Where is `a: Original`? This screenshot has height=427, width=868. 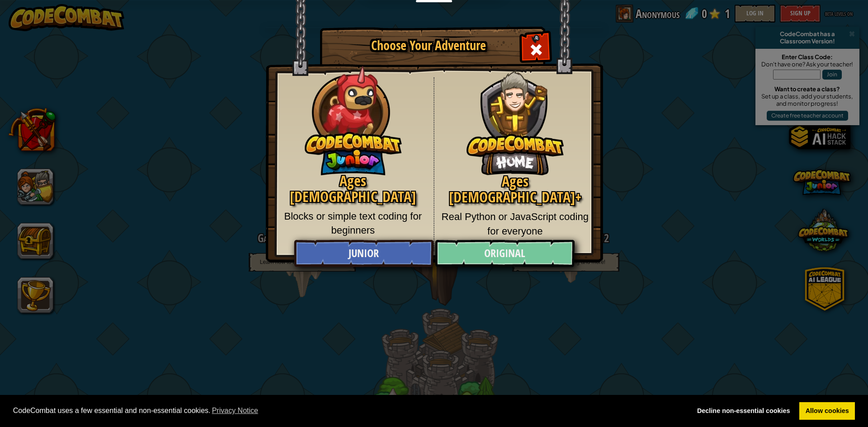 a: Original is located at coordinates (504, 254).